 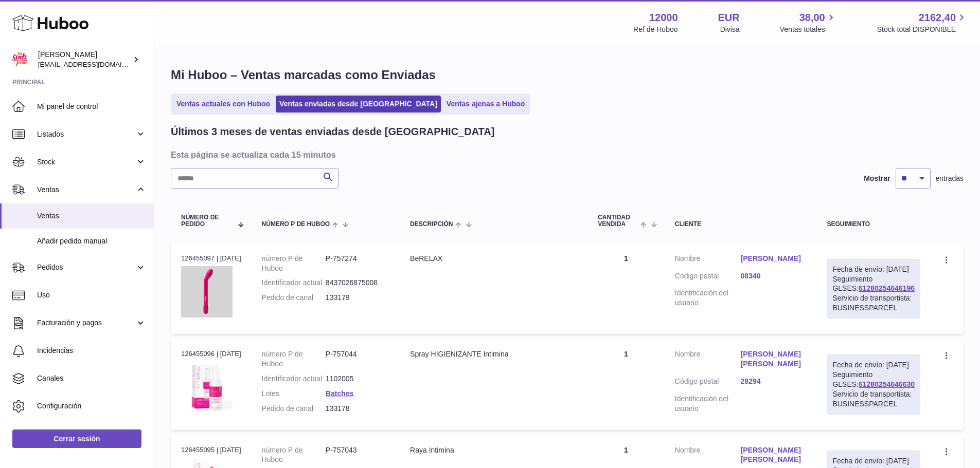 I want to click on a: Ventas actuales con Huboo, so click(x=223, y=103).